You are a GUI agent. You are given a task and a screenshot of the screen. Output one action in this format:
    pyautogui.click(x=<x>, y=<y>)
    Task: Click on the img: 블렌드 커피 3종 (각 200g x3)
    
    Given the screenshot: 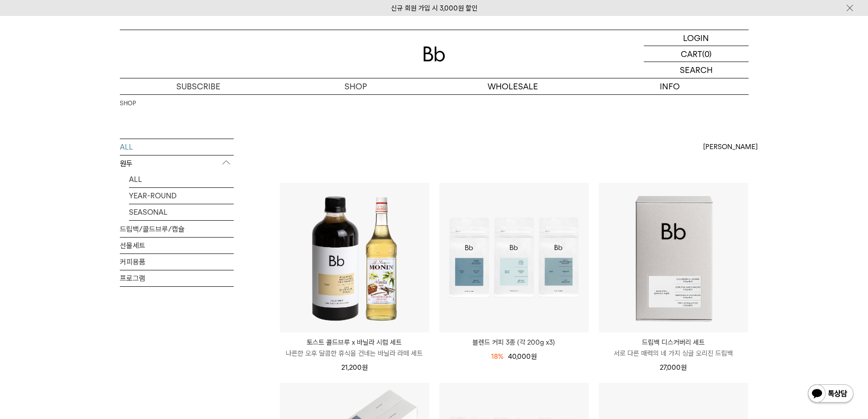 What is the action you would take?
    pyautogui.click(x=514, y=257)
    